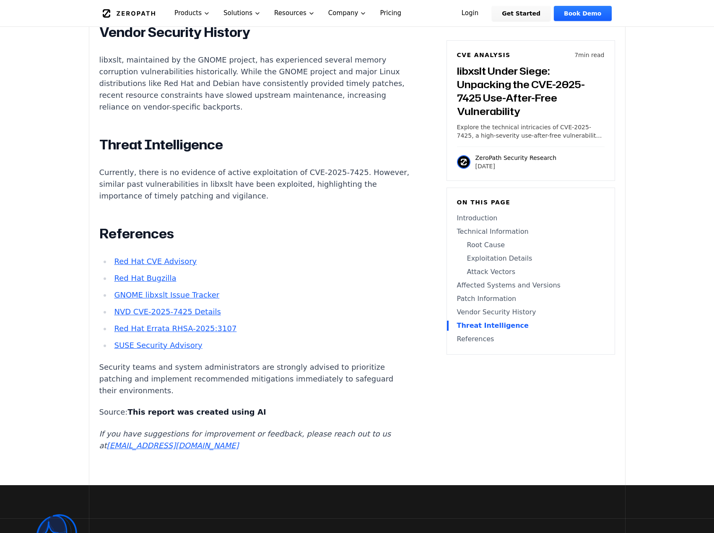 This screenshot has height=533, width=714. Describe the element at coordinates (255, 379) in the screenshot. I see `p: Security teams and system administrators are strongly advised to prioritize patching and implemen...` at that location.